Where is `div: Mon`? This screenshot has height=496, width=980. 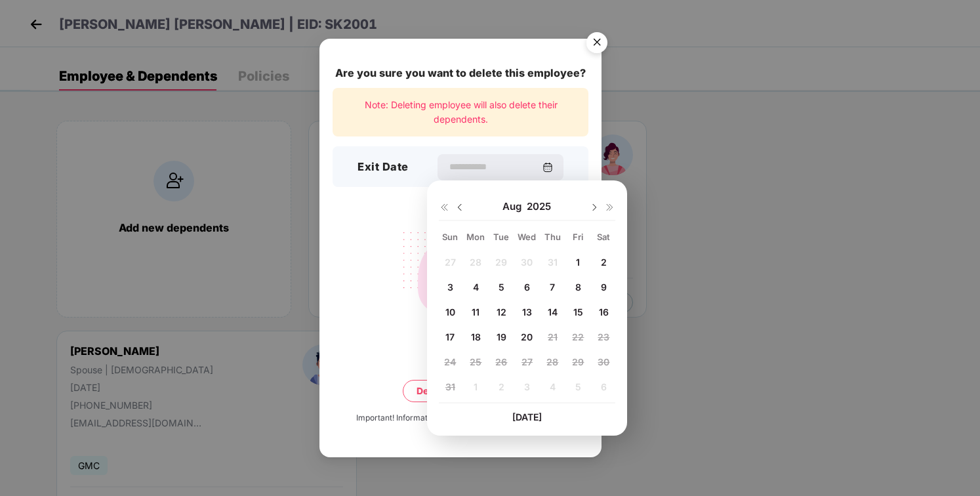 div: Mon is located at coordinates (476, 236).